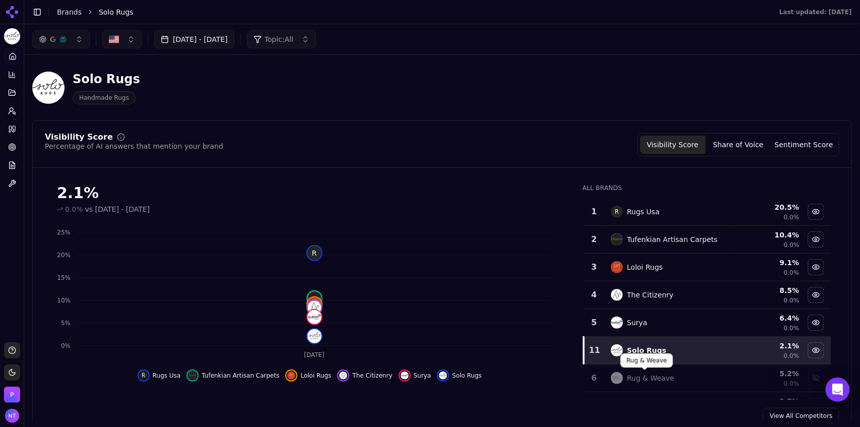  I want to click on span: Surya, so click(423, 376).